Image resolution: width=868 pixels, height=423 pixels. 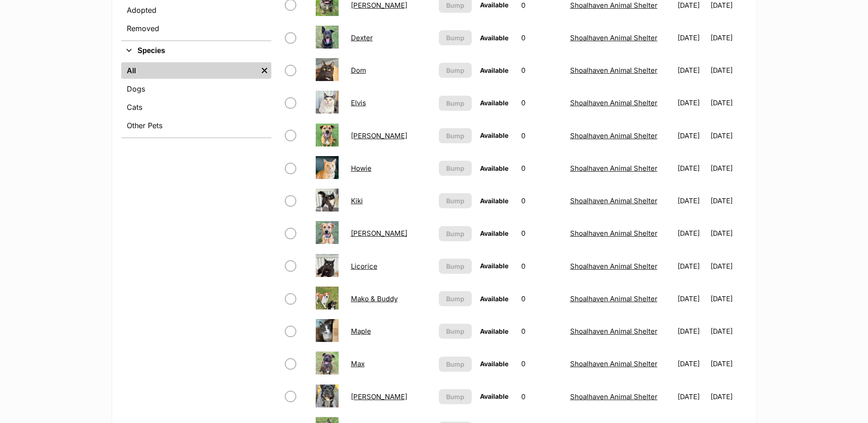 I want to click on a: Licorice, so click(x=364, y=266).